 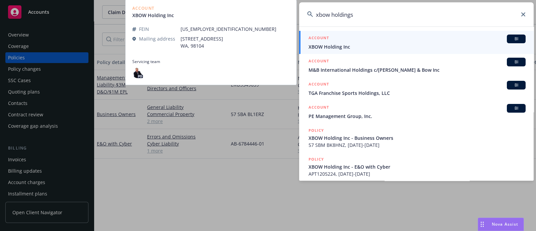 I want to click on div: Drag to move, so click(x=482, y=224).